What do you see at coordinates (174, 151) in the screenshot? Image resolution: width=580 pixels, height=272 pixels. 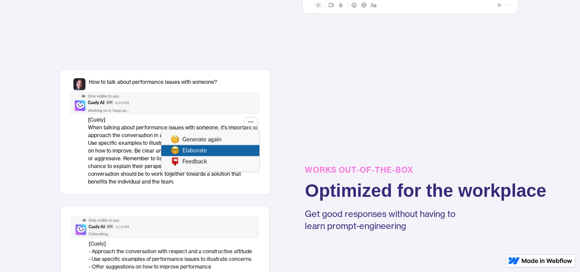 I see `div: [Cuely] When talking about performance issues with someone, it's important to approach the conver...` at bounding box center [174, 151].